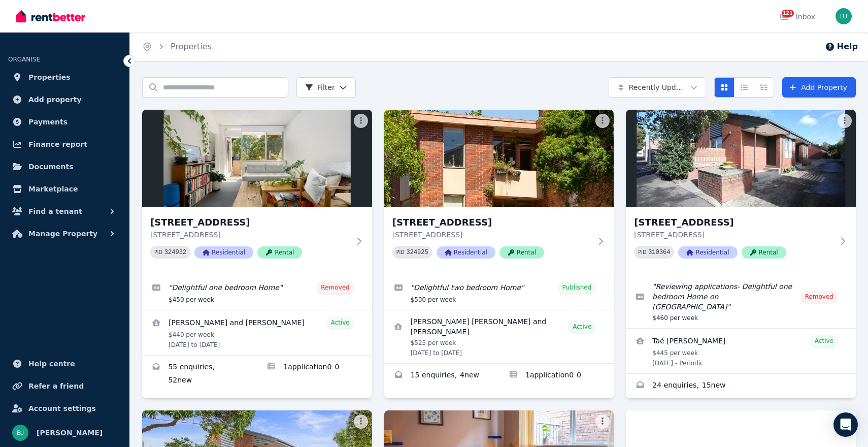  I want to click on a: View details for LEWELYN BRADLEY TOLLETT and Merina Penanueva, so click(257, 333).